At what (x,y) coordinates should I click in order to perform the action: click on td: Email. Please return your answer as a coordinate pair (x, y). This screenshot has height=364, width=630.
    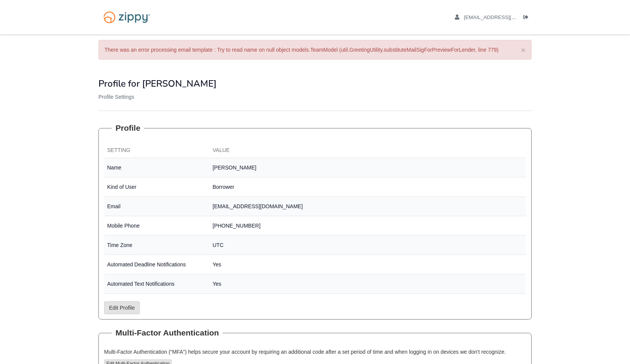
    Looking at the image, I should click on (157, 206).